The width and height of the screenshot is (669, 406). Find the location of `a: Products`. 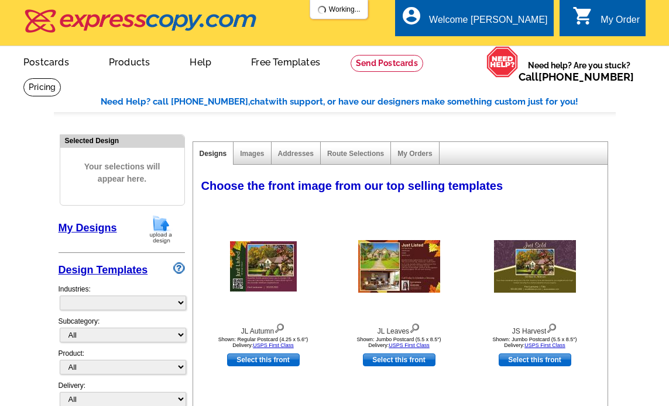

a: Products is located at coordinates (129, 61).